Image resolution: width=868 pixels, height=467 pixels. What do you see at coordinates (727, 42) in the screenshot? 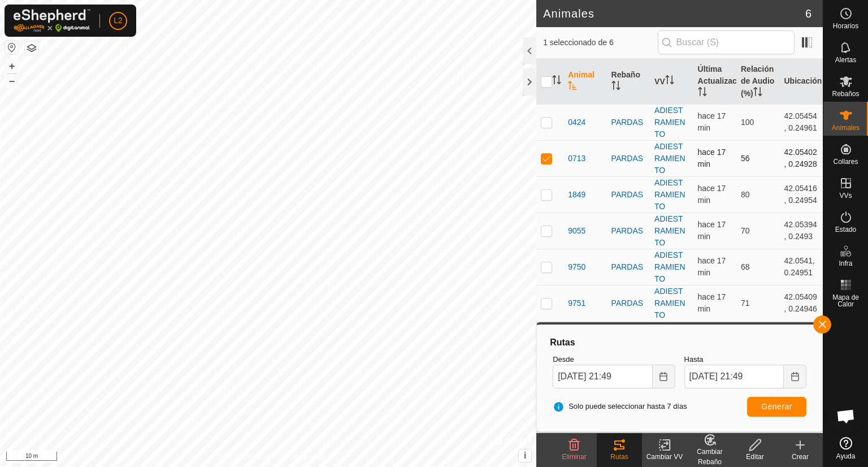
I see `input: Buscar (S)` at bounding box center [727, 42].